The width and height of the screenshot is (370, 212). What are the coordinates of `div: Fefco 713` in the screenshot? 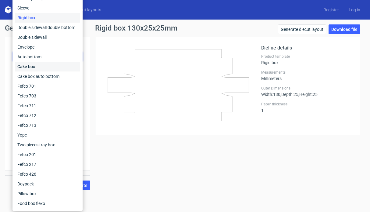 It's located at (48, 125).